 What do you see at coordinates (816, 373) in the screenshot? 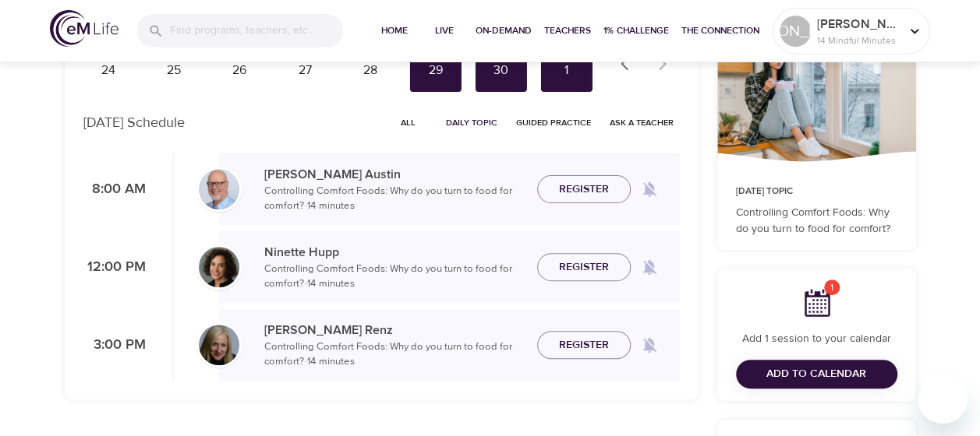
I see `button: Add to Calendar` at bounding box center [816, 373].